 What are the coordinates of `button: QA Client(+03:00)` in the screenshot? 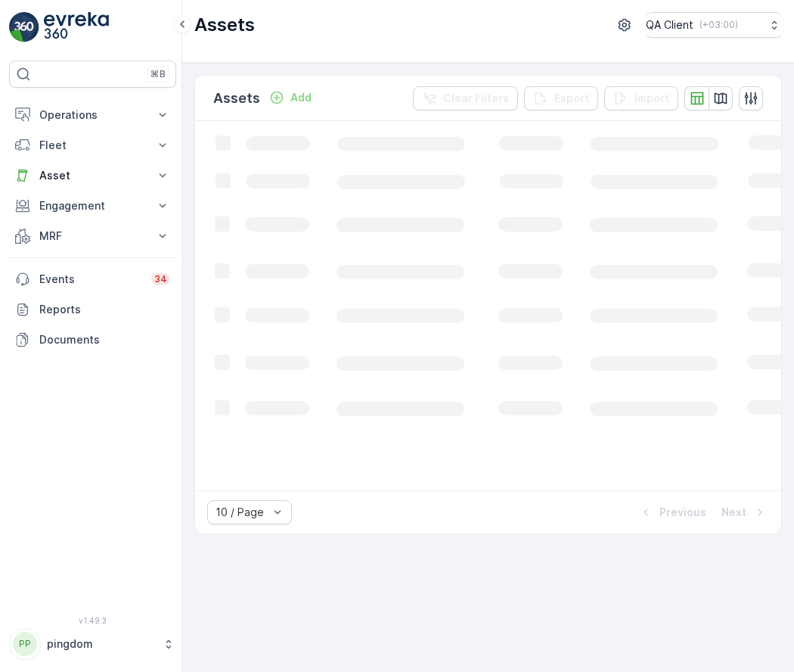 It's located at (714, 25).